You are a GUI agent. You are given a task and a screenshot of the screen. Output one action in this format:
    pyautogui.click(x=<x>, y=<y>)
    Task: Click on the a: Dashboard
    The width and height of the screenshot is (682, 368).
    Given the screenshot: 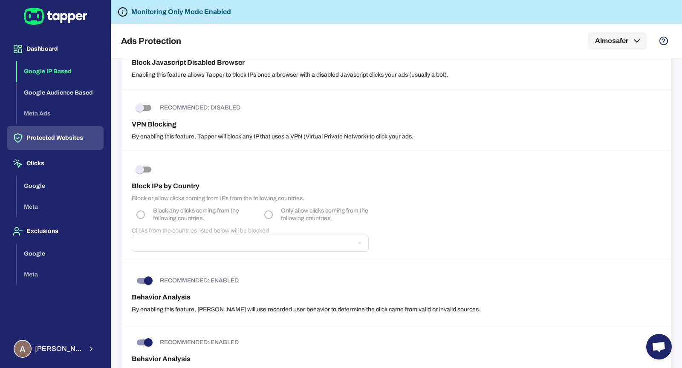 What is the action you would take?
    pyautogui.click(x=55, y=48)
    